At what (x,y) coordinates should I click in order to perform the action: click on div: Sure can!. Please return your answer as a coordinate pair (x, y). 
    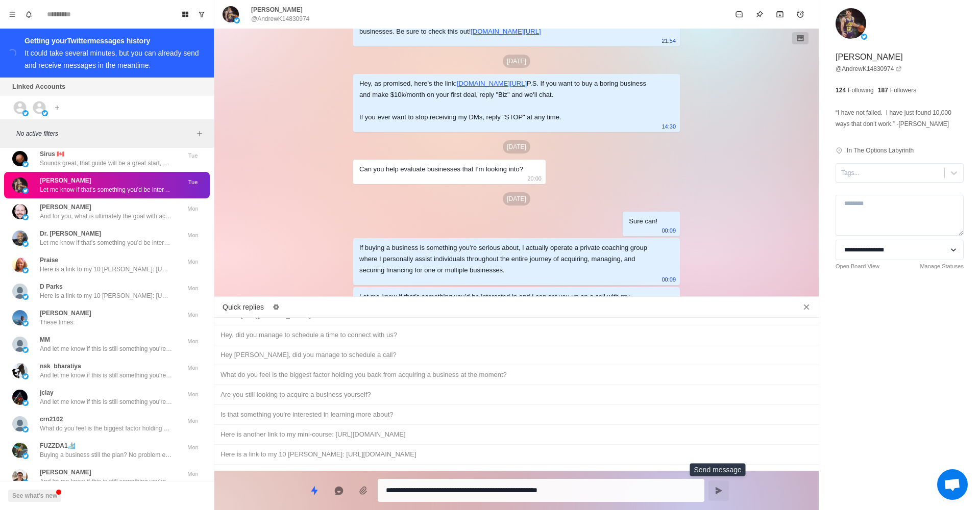
    Looking at the image, I should click on (643, 221).